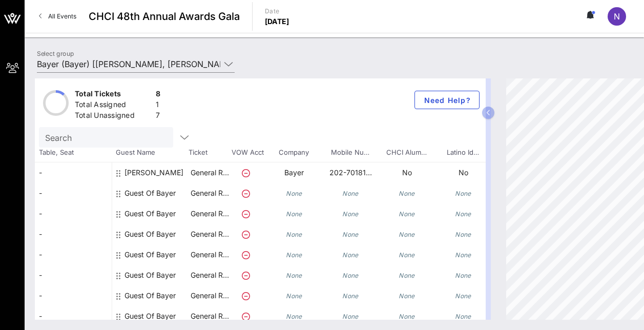 This screenshot has height=330, width=644. I want to click on div: Total Assigned, so click(113, 106).